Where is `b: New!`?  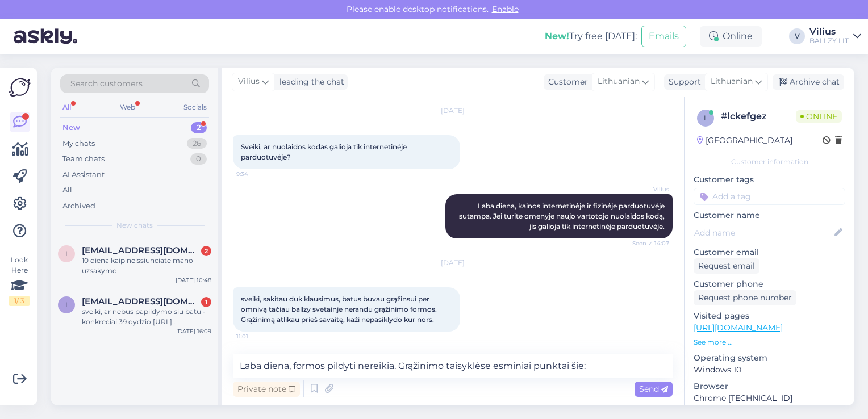 b: New! is located at coordinates (557, 36).